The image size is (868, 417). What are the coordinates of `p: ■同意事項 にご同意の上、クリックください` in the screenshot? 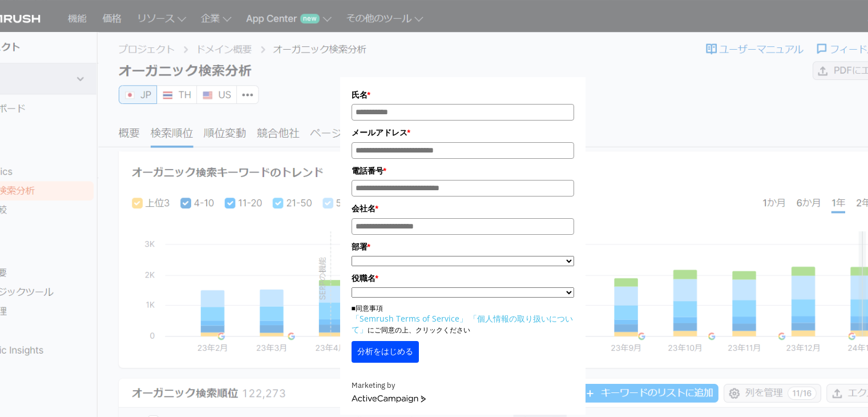 It's located at (462, 319).